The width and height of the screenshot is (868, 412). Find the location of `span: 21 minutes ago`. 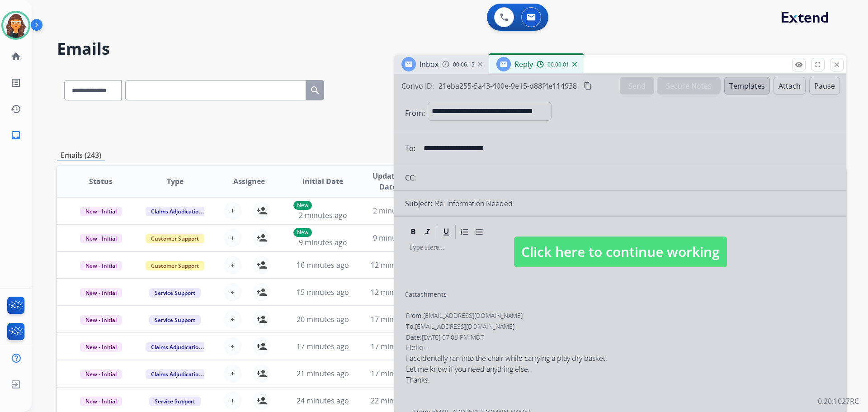

span: 21 minutes ago is located at coordinates (323, 374).